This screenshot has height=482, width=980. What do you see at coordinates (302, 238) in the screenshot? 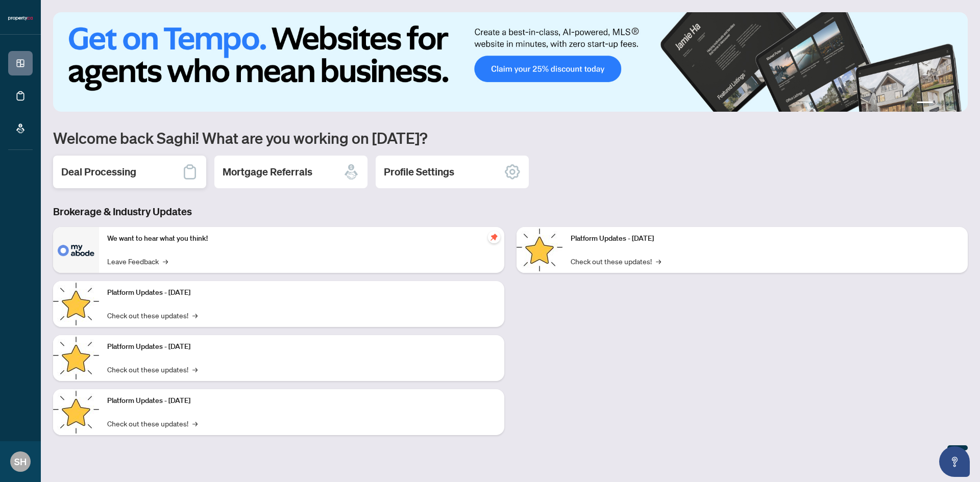
I see `p: We want to hear what you think!` at bounding box center [302, 238].